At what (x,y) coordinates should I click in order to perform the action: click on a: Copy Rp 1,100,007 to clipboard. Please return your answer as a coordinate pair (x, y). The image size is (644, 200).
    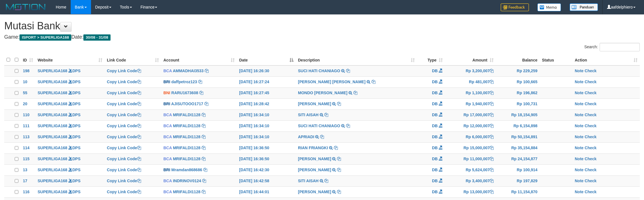
    Looking at the image, I should click on (492, 93).